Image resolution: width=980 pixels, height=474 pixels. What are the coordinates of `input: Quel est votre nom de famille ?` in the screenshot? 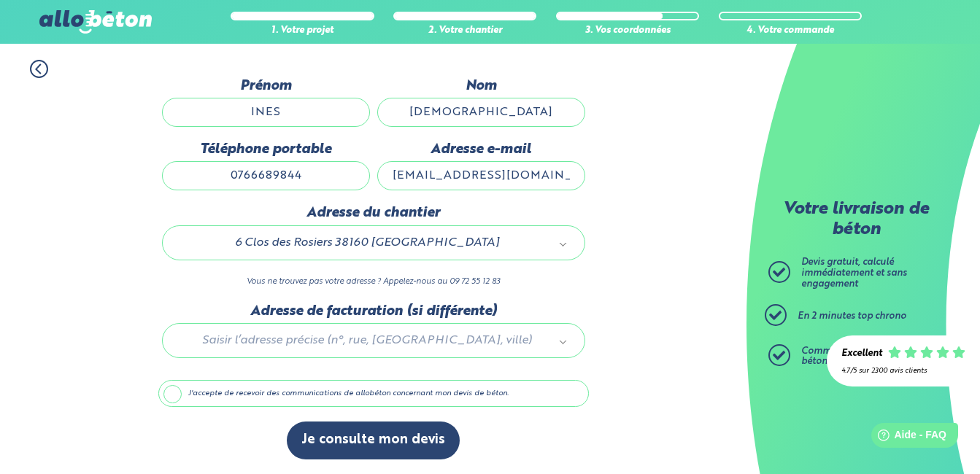 It's located at (481, 113).